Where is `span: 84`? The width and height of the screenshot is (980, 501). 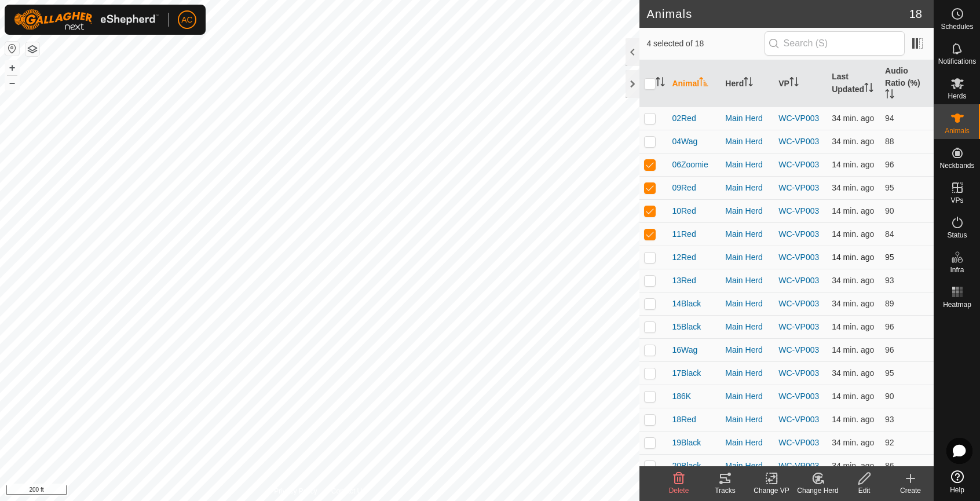
span: 84 is located at coordinates (890, 234).